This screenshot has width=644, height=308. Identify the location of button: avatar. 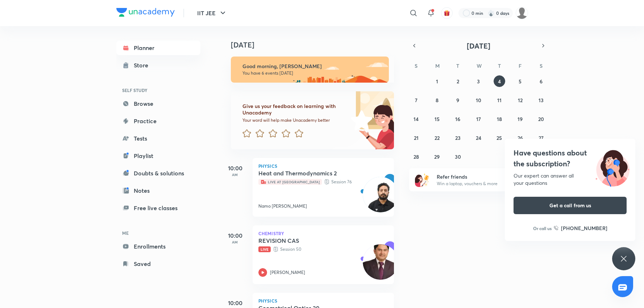
(447, 13).